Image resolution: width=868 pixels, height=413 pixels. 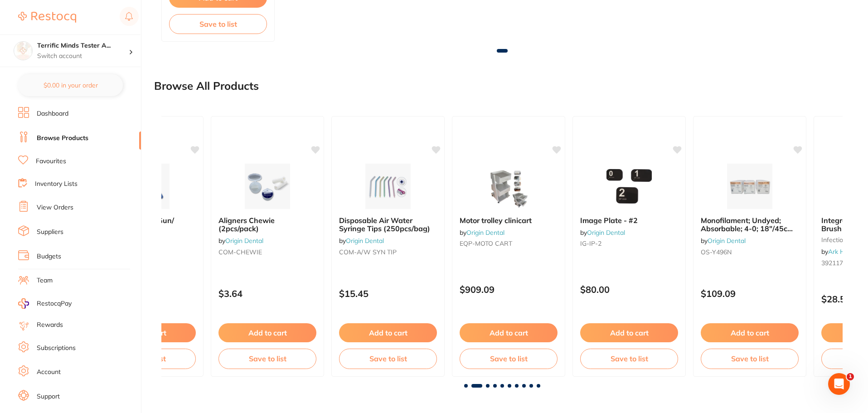 I want to click on p: $15.45, so click(x=388, y=293).